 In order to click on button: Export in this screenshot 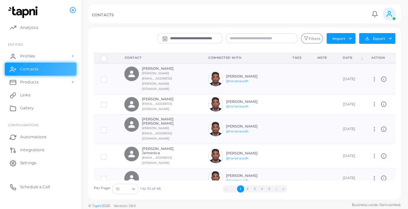, I will do `click(377, 38)`.